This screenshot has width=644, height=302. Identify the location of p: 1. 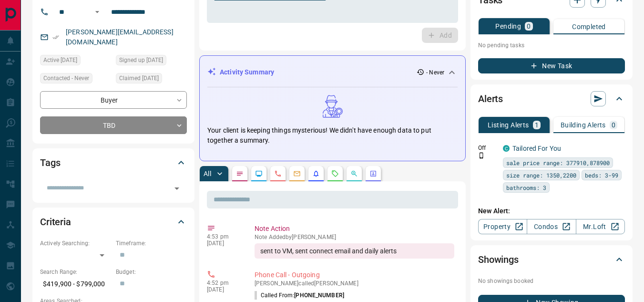
(537, 125).